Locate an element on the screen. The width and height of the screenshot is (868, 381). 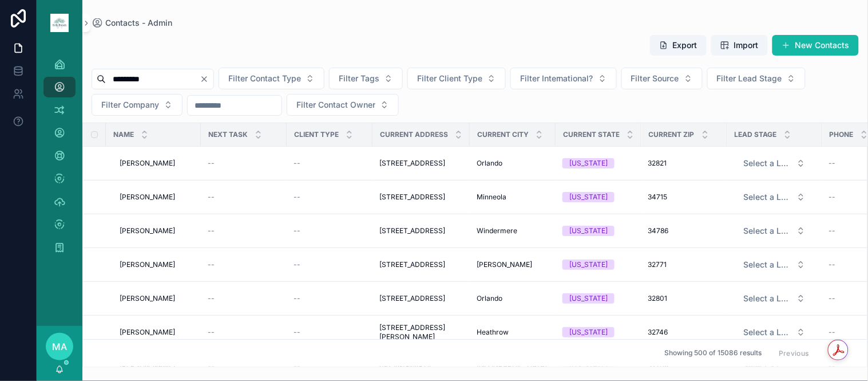
span: Minneola is located at coordinates (491, 197).